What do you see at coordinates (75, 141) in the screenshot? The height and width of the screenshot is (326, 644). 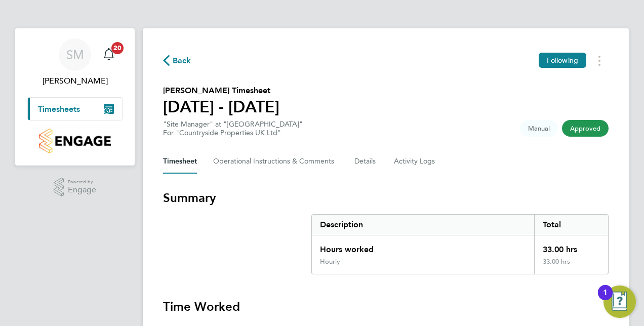 I see `img: countryside-properties-logo-retina.png` at bounding box center [75, 141].